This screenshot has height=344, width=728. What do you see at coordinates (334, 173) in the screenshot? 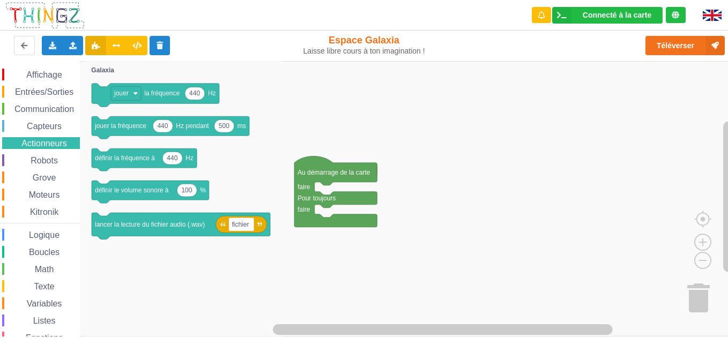
I see `text: Au démarrage de la carte` at bounding box center [334, 173].